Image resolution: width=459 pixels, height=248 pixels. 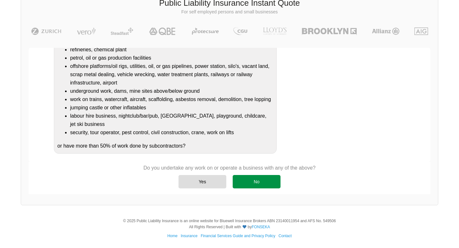 I want to click on img: LLOYD's | Public Liability Insurance, so click(x=275, y=31).